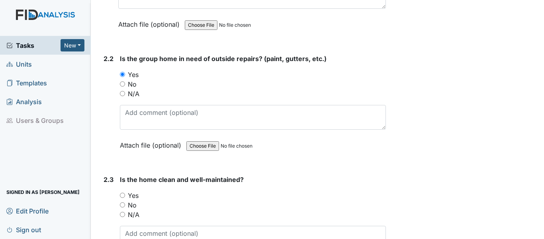  I want to click on label: 2.3, so click(108, 179).